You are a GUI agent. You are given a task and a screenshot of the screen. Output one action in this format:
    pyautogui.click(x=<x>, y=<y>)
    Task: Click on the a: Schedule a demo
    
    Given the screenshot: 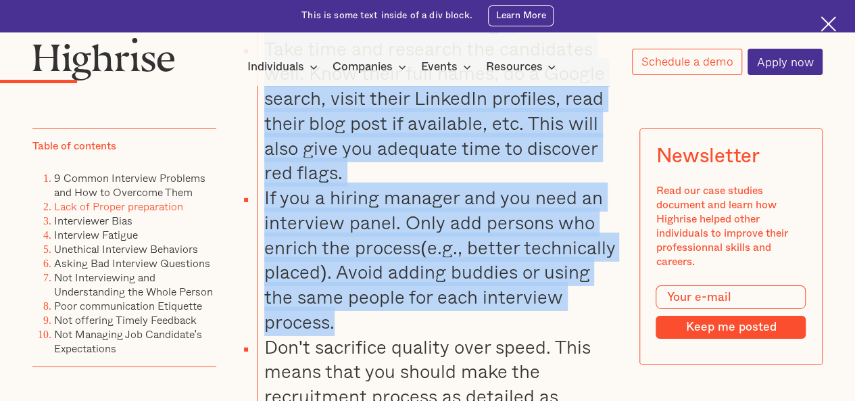 What is the action you would take?
    pyautogui.click(x=687, y=61)
    